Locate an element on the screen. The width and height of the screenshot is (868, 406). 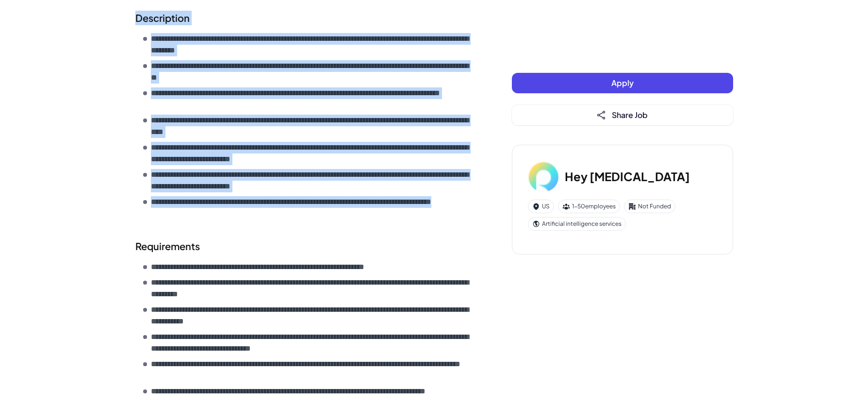
span: Share Job is located at coordinates (629, 115).